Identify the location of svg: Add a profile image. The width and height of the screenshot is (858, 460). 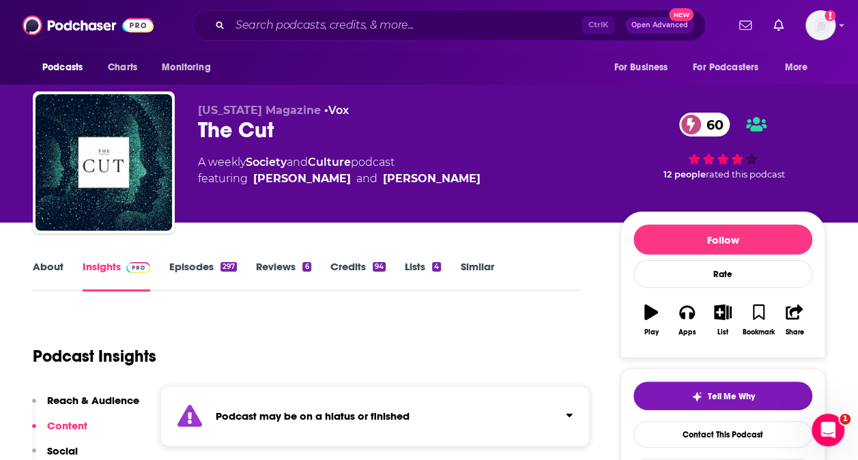
(830, 16).